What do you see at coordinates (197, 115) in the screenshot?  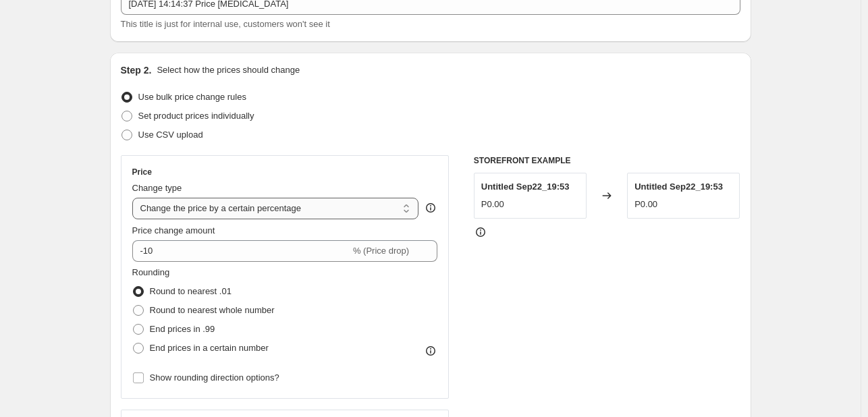 I see `span: Set product prices individually` at bounding box center [197, 115].